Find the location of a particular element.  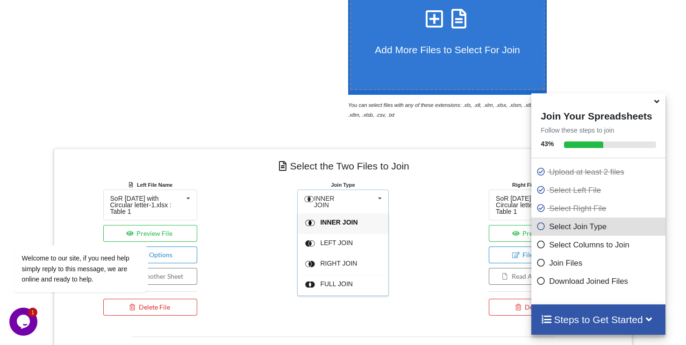

i: You can select files with any of these extensions: .xls, .xlt, .xlm, .xlsx, .xlsm, .xltx, .xltm, ... is located at coordinates (442, 110).